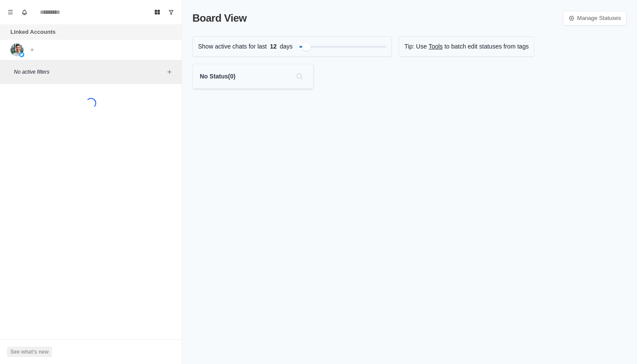 This screenshot has width=637, height=364. Describe the element at coordinates (24, 12) in the screenshot. I see `button: Notifications` at that location.